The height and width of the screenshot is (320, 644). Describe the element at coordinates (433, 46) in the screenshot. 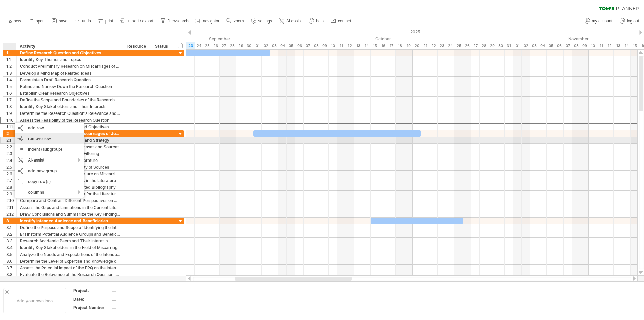

I see `div: Wednesday, 22 October 2025` at that location.